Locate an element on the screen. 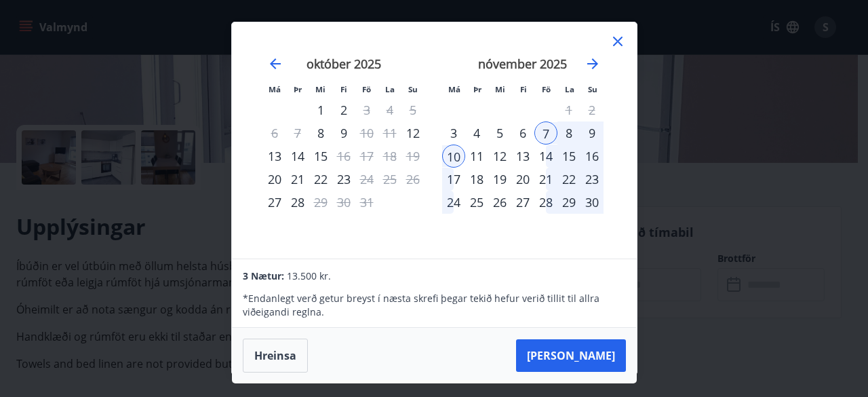 This screenshot has width=868, height=397. td: Not available. föstudagur, 31. október 2025 is located at coordinates (367, 202).